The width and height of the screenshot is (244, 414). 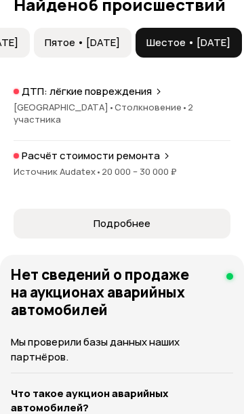 What do you see at coordinates (103, 113) in the screenshot?
I see `span: 2 участника` at bounding box center [103, 113].